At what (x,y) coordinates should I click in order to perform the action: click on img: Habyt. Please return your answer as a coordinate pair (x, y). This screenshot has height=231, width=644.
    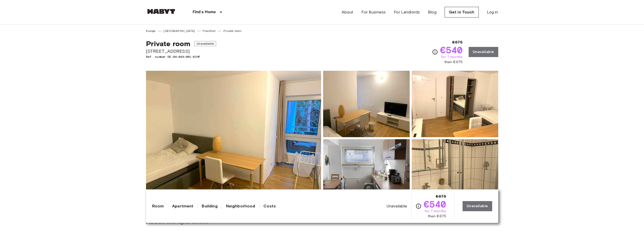
    Looking at the image, I should click on (161, 12).